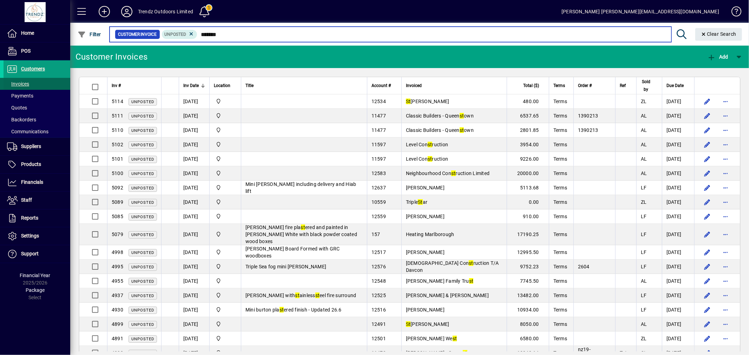 This screenshot has height=355, width=749. I want to click on span: Products, so click(31, 164).